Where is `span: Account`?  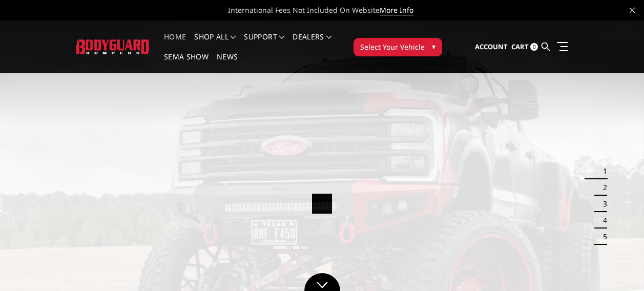 span: Account is located at coordinates (491, 46).